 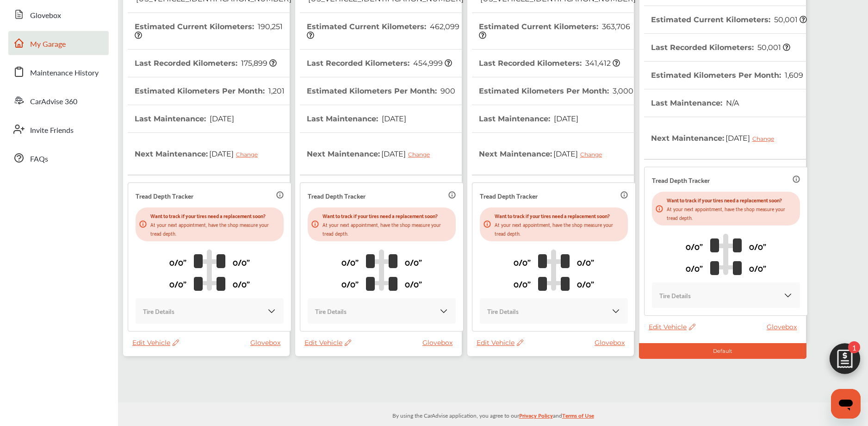 I want to click on div: Default, so click(x=723, y=351).